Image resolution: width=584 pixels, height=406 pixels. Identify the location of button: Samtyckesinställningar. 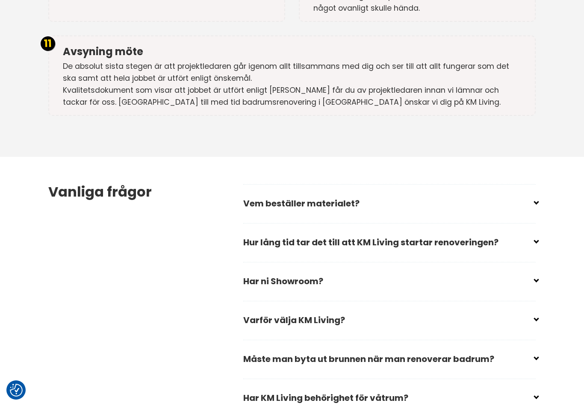
(16, 391).